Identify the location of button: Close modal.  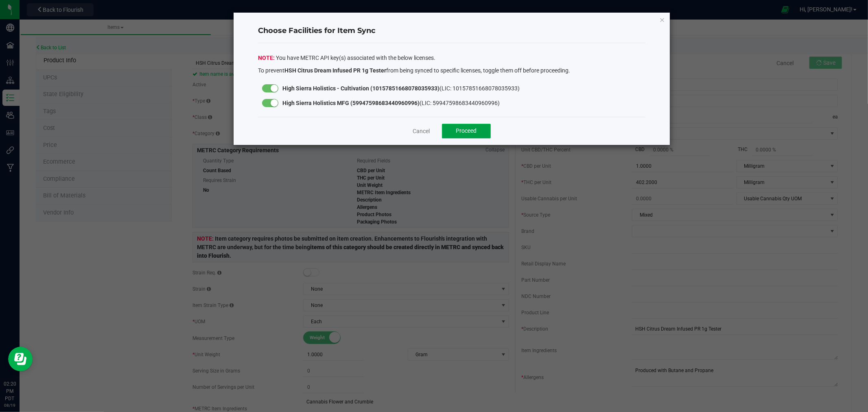
(662, 19).